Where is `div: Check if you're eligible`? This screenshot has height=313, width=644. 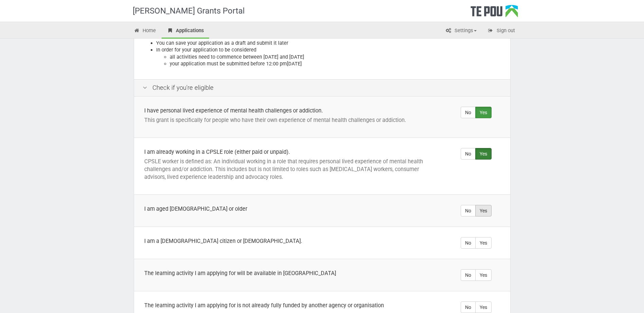
div: Check if you're eligible is located at coordinates (322, 88).